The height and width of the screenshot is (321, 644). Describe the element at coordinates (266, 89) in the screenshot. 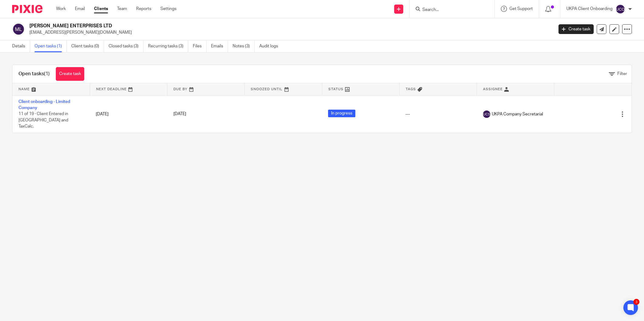

I see `span: Snoozed Until` at that location.